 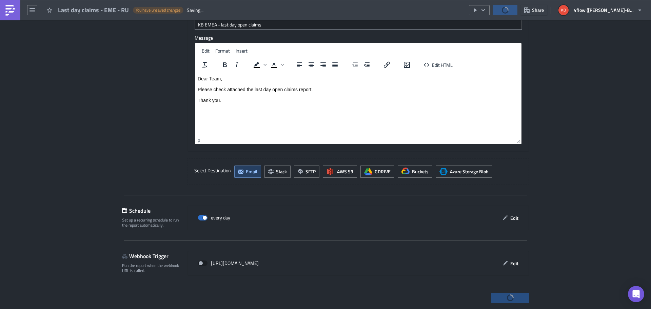 What do you see at coordinates (387, 65) in the screenshot?
I see `button: Insert/edit link` at bounding box center [387, 65].